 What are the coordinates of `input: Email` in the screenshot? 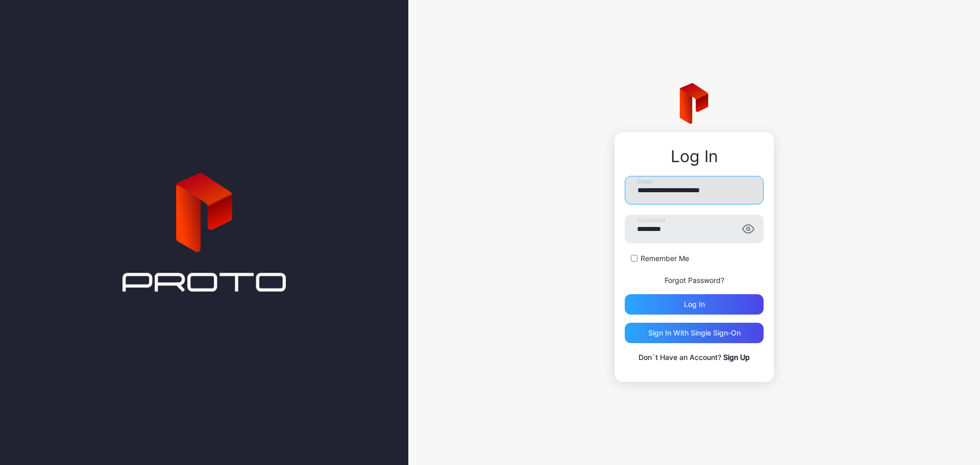 It's located at (694, 190).